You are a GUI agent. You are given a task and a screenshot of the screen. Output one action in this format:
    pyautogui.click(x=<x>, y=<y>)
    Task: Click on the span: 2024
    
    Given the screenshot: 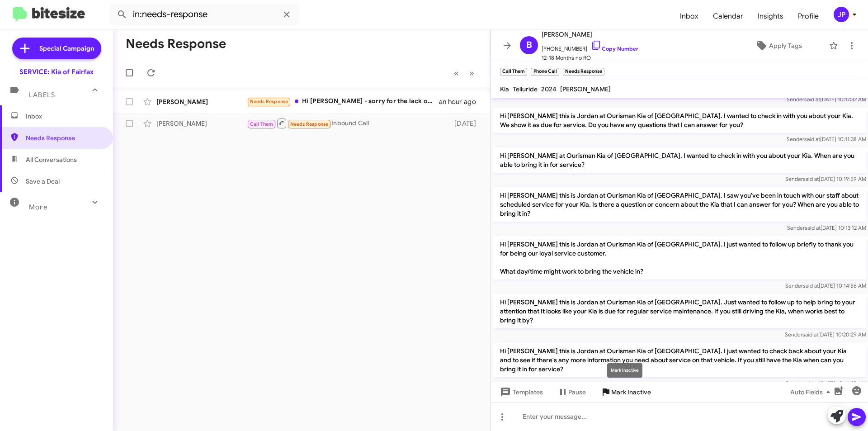 What is the action you would take?
    pyautogui.click(x=549, y=89)
    